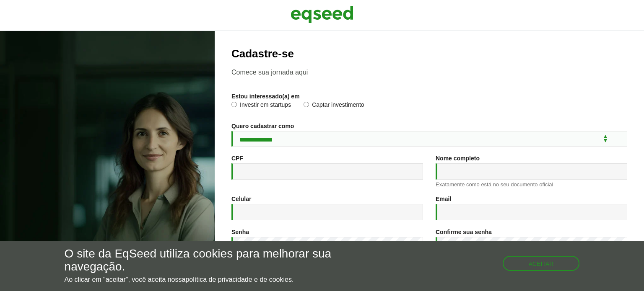 This screenshot has height=291, width=644. Describe the element at coordinates (261, 106) in the screenshot. I see `label: Investir em startups` at that location.